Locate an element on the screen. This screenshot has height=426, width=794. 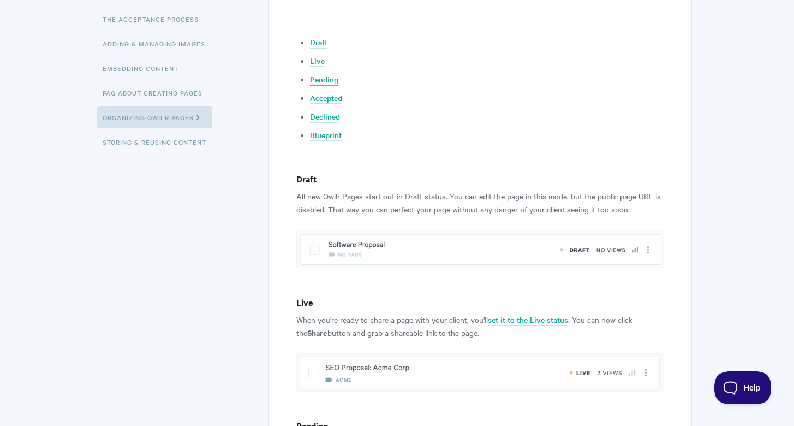
p: All new Qwilr Pages start out in Draft status. You can edit the page in this mode, but the public... is located at coordinates (480, 202).